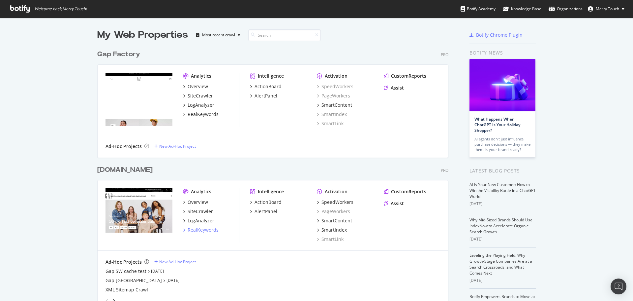  Describe the element at coordinates (61, 9) in the screenshot. I see `span: Welcome back, Merry Touch !` at that location.